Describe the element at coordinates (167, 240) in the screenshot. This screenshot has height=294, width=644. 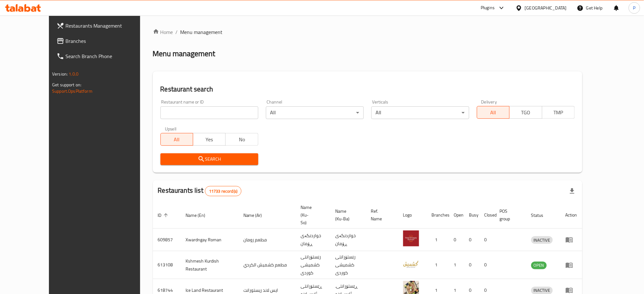
I see `td: 609857` at that location.